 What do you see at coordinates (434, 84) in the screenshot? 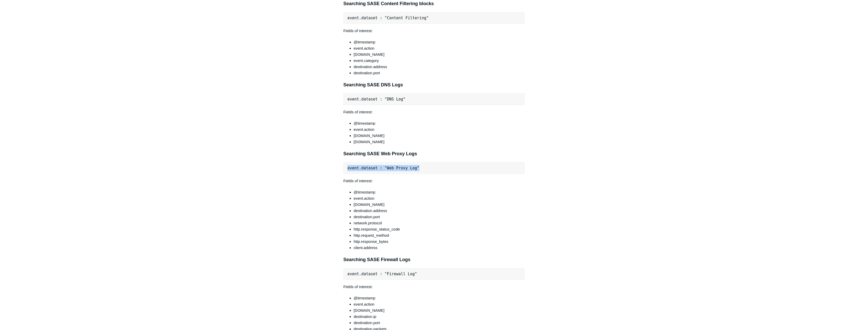
I see `h3: Searching SASE DNS Logs` at bounding box center [434, 84].